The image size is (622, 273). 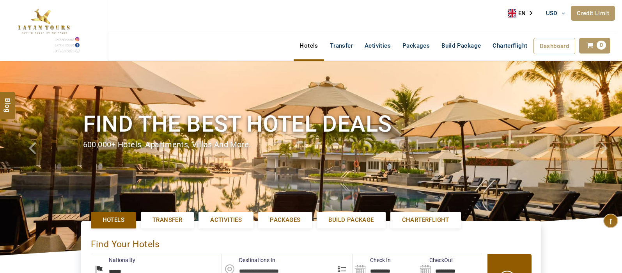 What do you see at coordinates (114, 220) in the screenshot?
I see `span: Hotels` at bounding box center [114, 220].